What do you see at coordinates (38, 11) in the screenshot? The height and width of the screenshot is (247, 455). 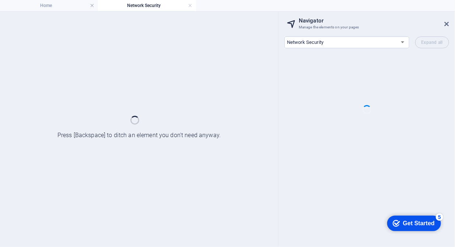 I see `div: Get Started` at bounding box center [38, 11].